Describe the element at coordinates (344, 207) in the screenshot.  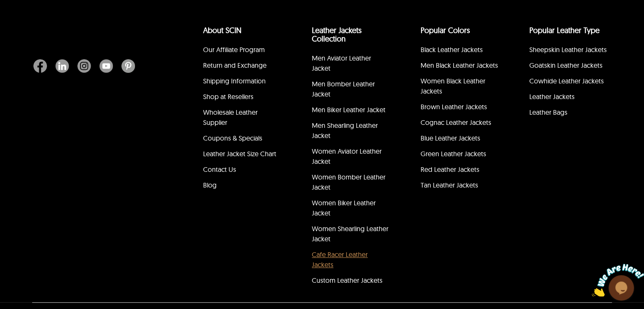
I see `a: Women Biker Leather Jacket` at that location.